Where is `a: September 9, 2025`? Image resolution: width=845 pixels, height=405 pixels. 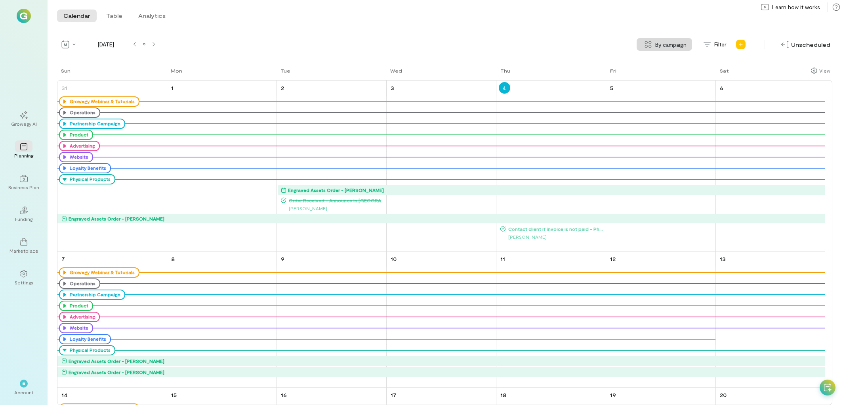 a: September 9, 2025 is located at coordinates (283, 258).